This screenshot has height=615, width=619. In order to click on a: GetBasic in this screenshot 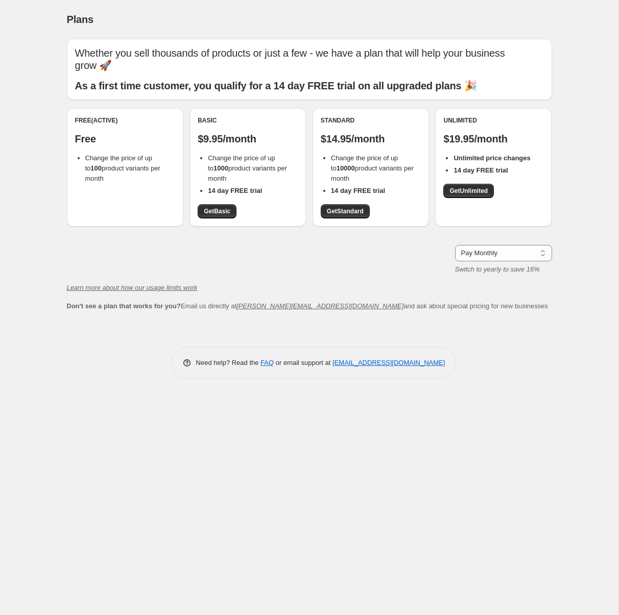, I will do `click(217, 211)`.